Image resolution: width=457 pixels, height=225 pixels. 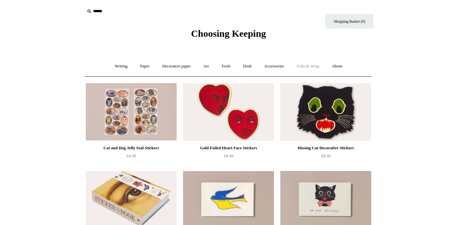 I want to click on a: Gifts & Wrap, so click(x=308, y=66).